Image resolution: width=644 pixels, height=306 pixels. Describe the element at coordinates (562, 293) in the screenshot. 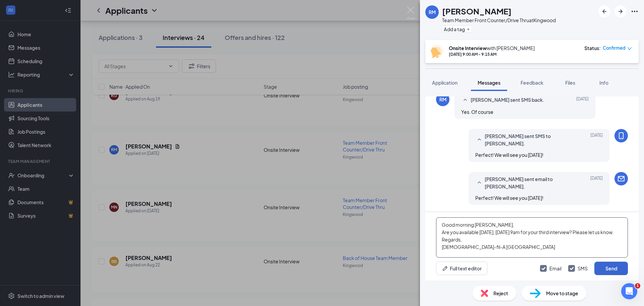

I see `span: Move to stage` at that location.